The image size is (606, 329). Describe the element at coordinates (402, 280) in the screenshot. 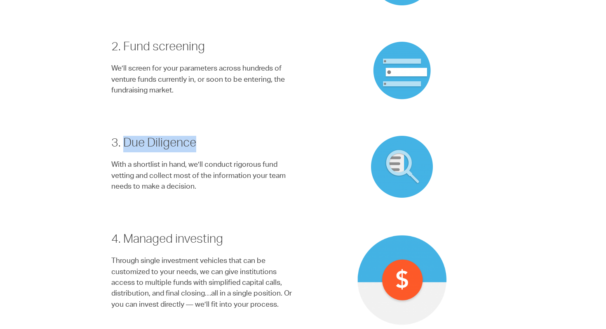

I see `img: diffInvestIcon x1200` at that location.